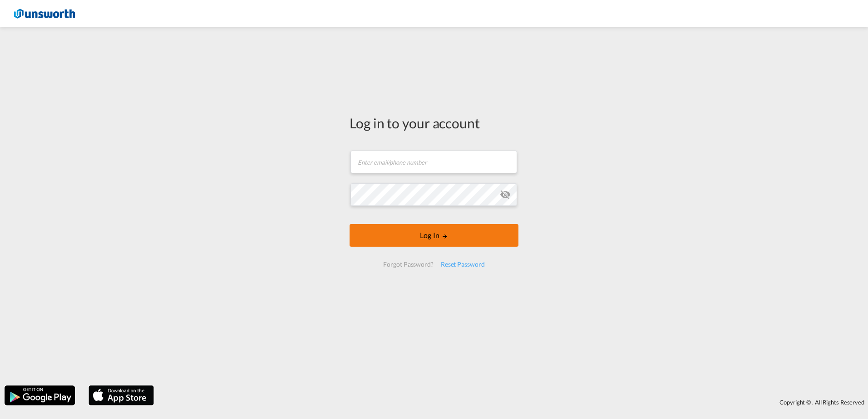 The image size is (868, 419). Describe the element at coordinates (434, 123) in the screenshot. I see `div: Log in to your account` at that location.